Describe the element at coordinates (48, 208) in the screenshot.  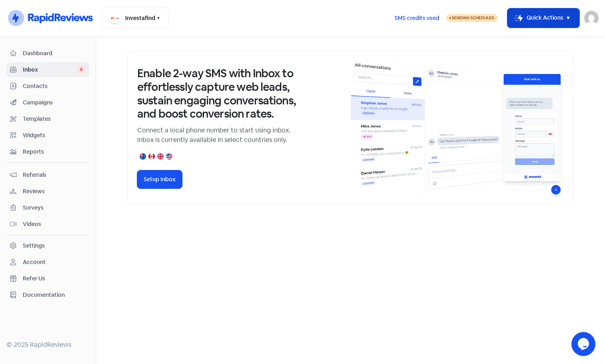
I see `a: Surveys` at that location.